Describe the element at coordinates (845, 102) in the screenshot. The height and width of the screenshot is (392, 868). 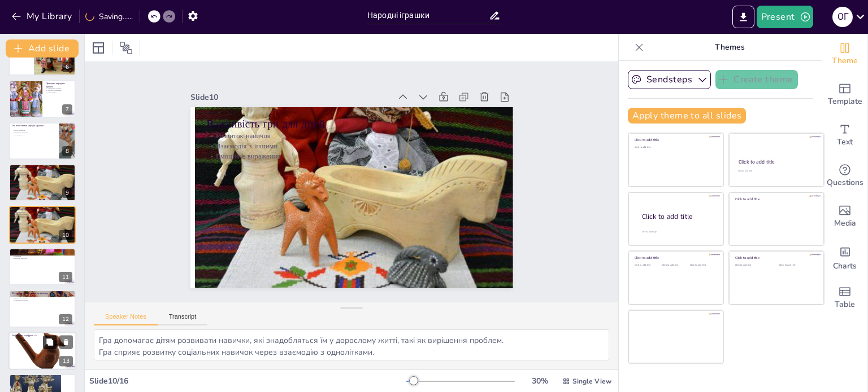
I see `span: Template` at that location.